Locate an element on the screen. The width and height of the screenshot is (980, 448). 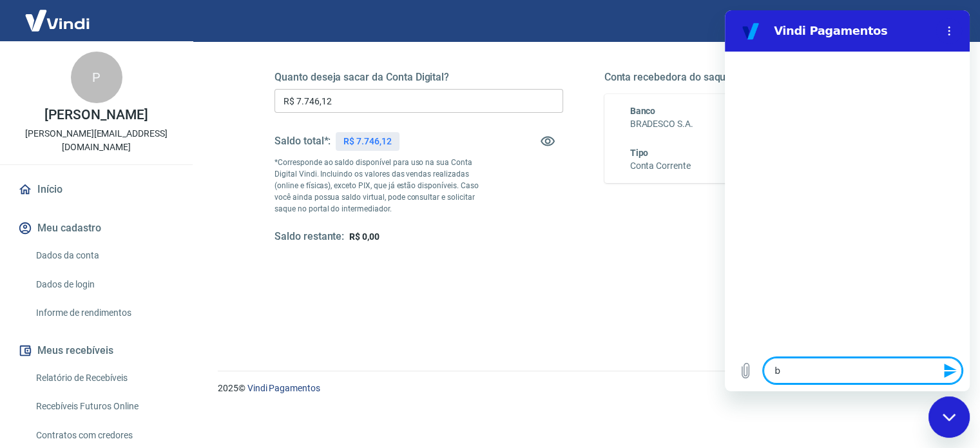
p: 2025 © is located at coordinates (583, 388).